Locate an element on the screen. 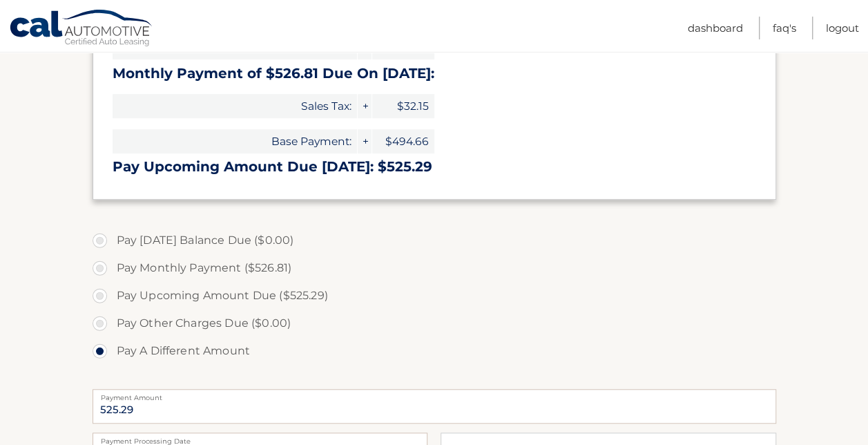  label: Pay A Different Amount is located at coordinates (434, 351).